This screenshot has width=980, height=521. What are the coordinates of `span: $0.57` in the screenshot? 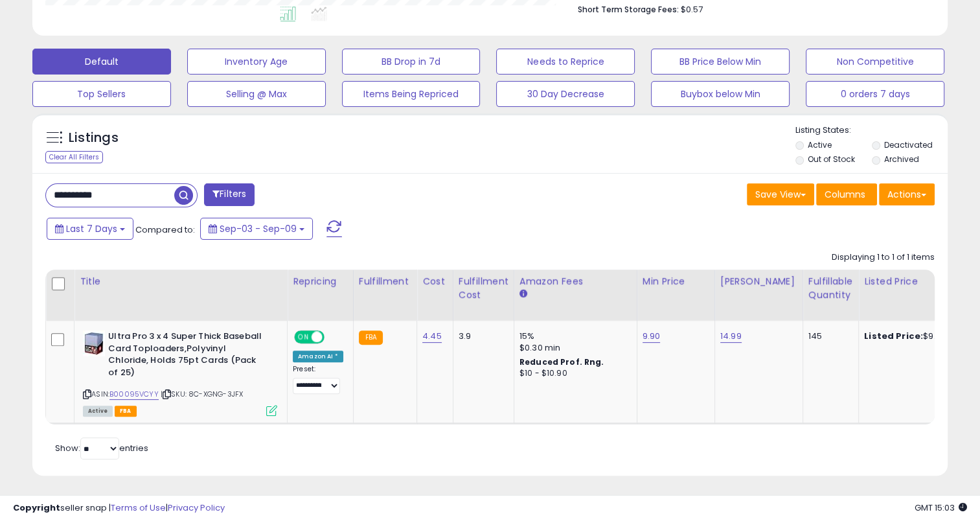 It's located at (691, 9).